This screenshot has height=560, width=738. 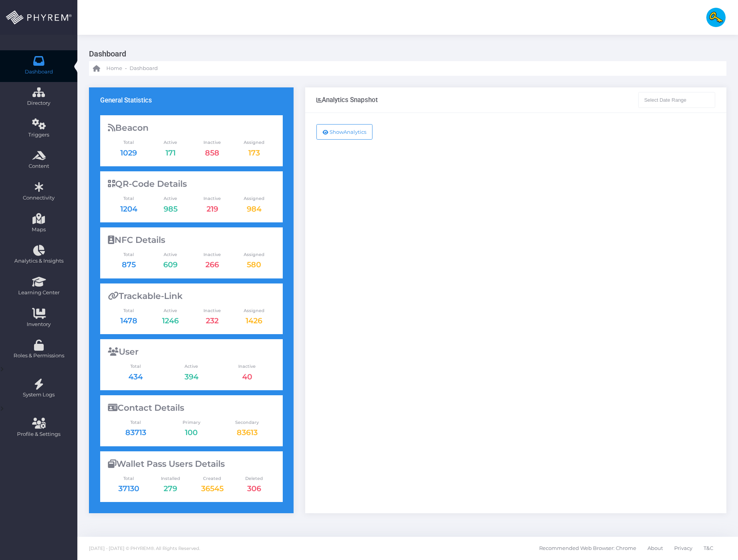 I want to click on a: Home, so click(x=108, y=68).